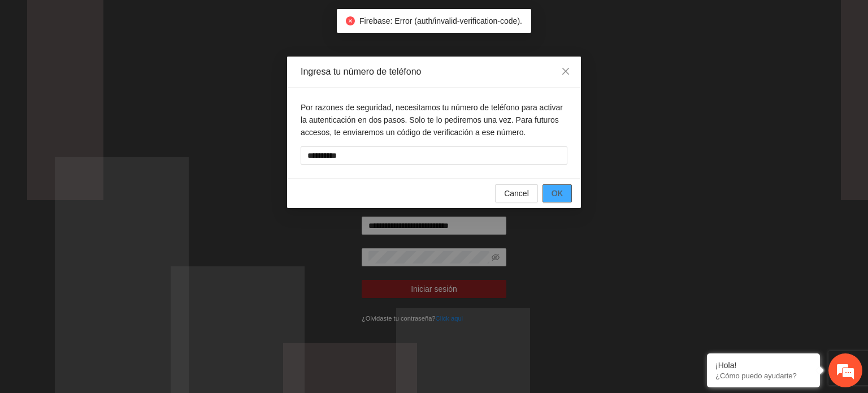 This screenshot has height=393, width=868. I want to click on div: Ingresa tu número de teléfono, so click(434, 72).